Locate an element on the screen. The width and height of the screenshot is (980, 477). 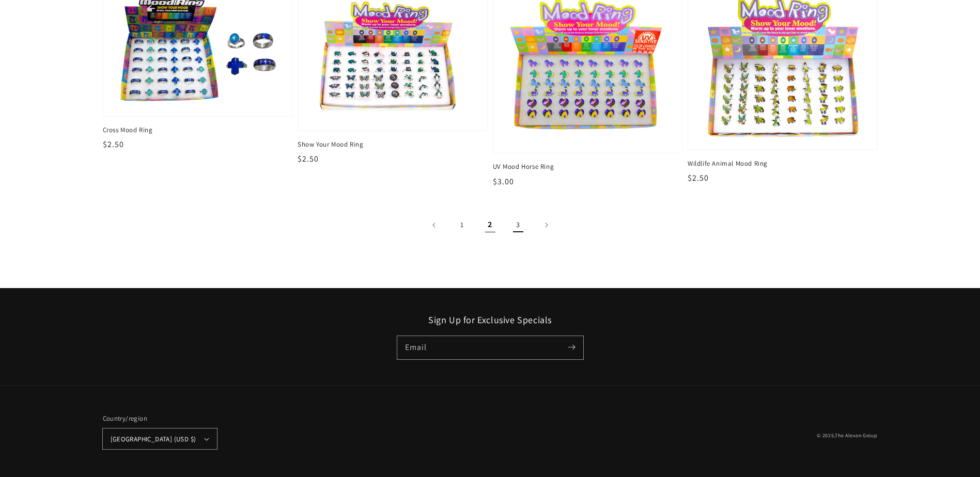
span: Show Your Mood Ring is located at coordinates (393, 144).